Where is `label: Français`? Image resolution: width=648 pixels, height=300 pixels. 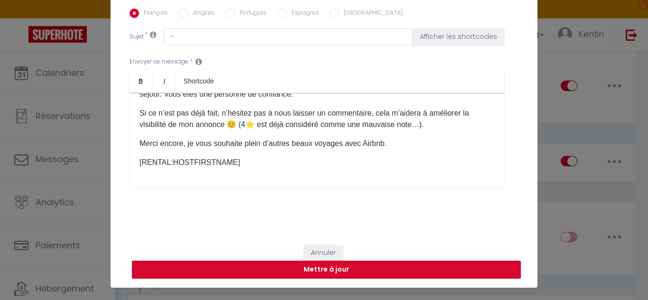 label: Français is located at coordinates (153, 14).